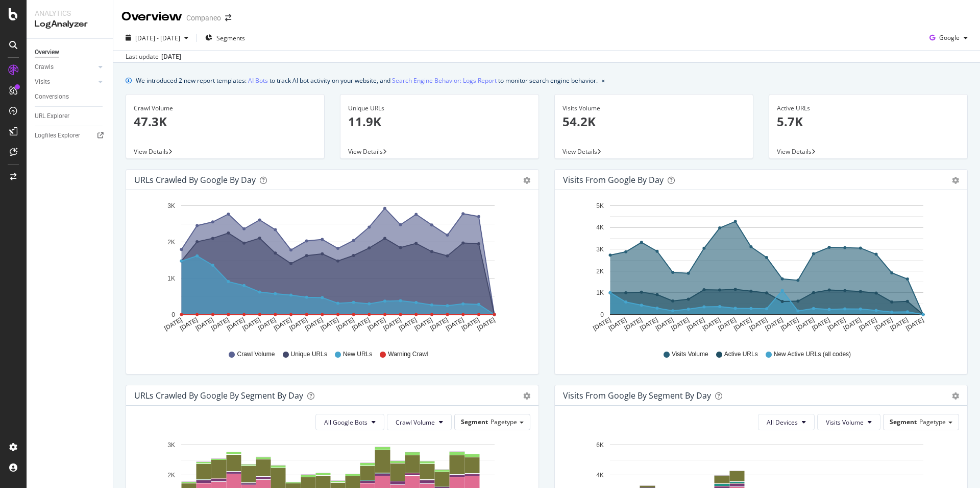 The height and width of the screenshot is (488, 980). I want to click on div: Active URLs, so click(869, 108).